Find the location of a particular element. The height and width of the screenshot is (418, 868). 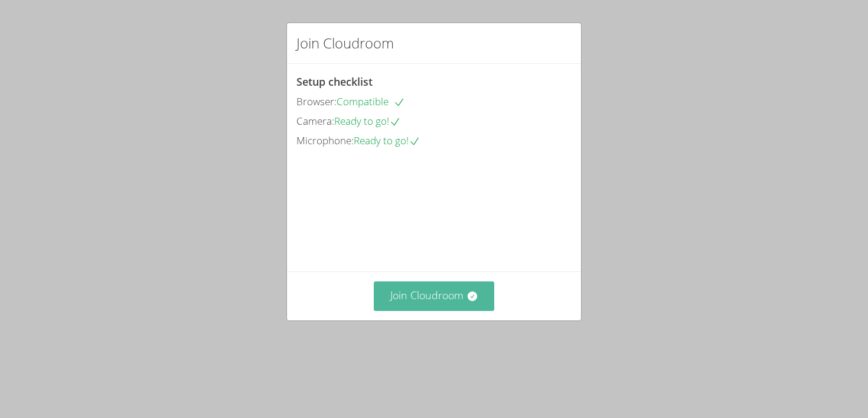

span: Microphone: is located at coordinates (325, 140).